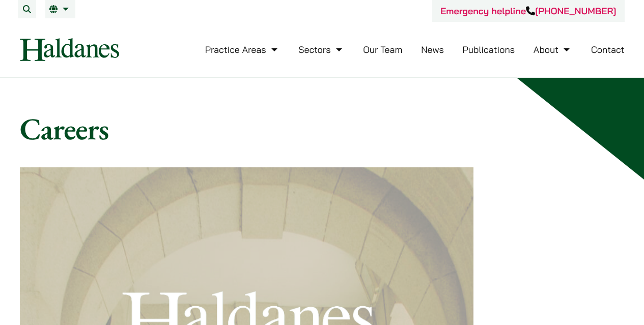 The width and height of the screenshot is (644, 325). Describe the element at coordinates (60, 9) in the screenshot. I see `a: EN` at that location.